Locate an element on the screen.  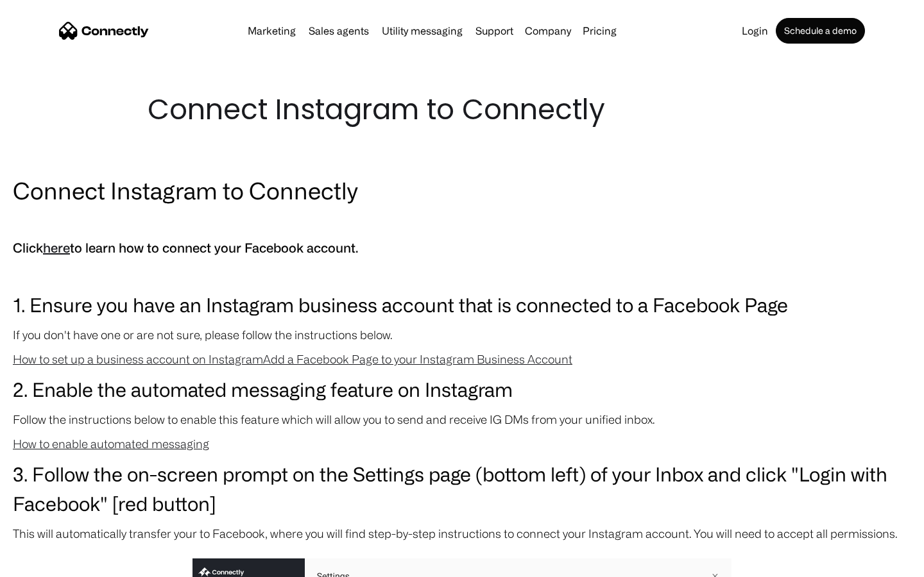
a: Support is located at coordinates (494, 31).